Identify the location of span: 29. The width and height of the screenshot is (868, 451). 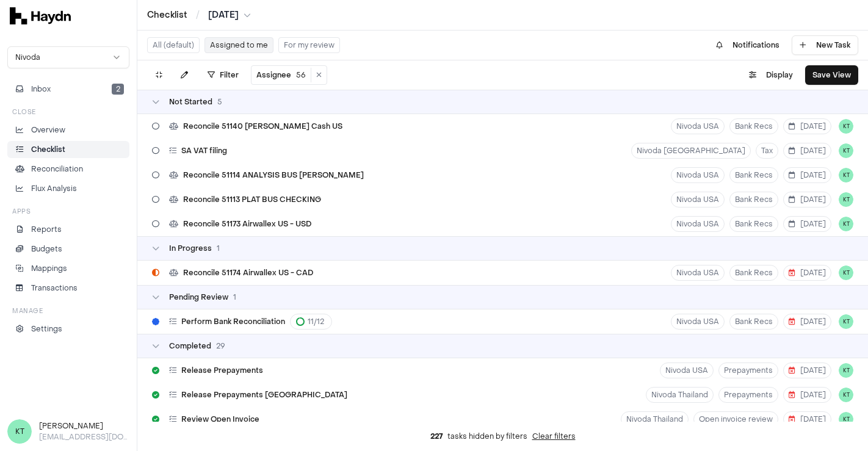
(220, 346).